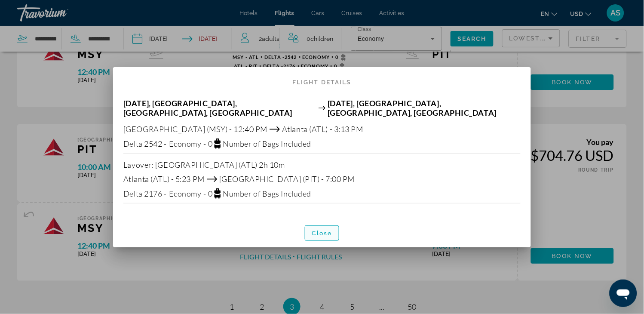  What do you see at coordinates (138, 165) in the screenshot?
I see `span: Layover` at bounding box center [138, 165].